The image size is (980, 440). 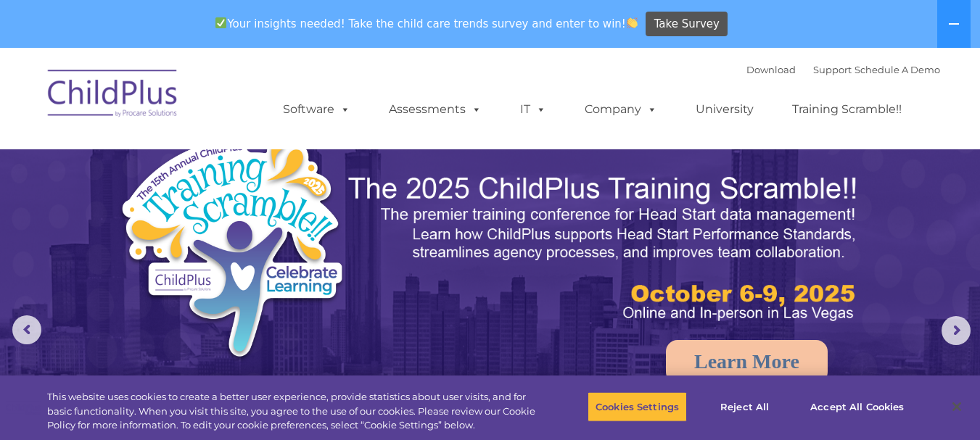 I want to click on a: Learn More, so click(x=746, y=362).